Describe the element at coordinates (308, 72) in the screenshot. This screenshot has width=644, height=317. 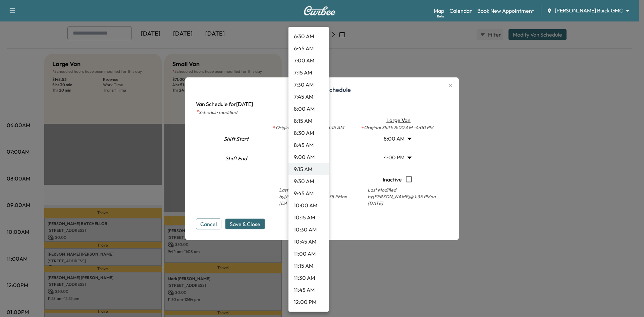
I see `li: 7:15 AM` at that location.